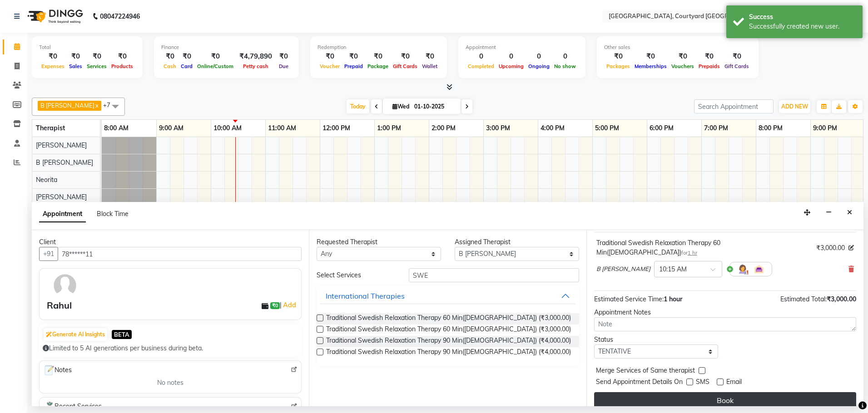 The height and width of the screenshot is (413, 868). I want to click on span: BETA, so click(122, 334).